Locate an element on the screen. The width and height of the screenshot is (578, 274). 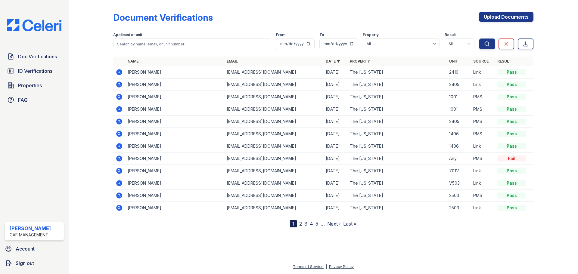
a: Next › is located at coordinates (334, 224).